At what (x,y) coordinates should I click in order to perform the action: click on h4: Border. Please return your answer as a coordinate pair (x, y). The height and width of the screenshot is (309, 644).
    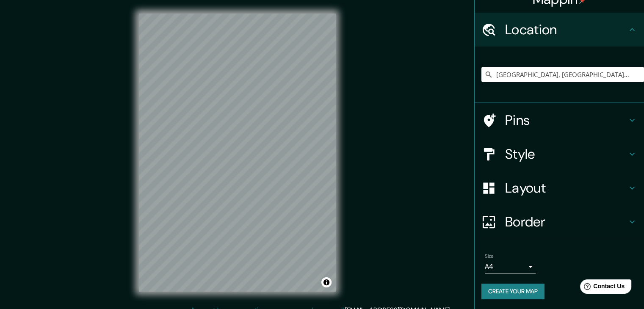
    Looking at the image, I should click on (566, 222).